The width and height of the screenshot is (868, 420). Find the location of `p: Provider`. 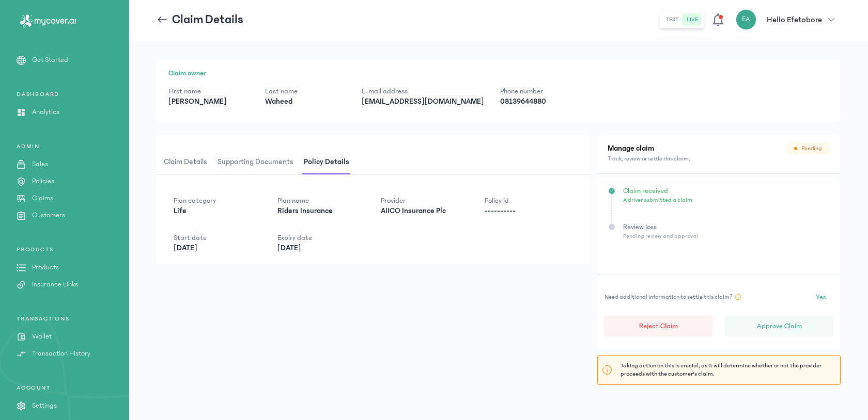

p: Provider is located at coordinates (424, 201).